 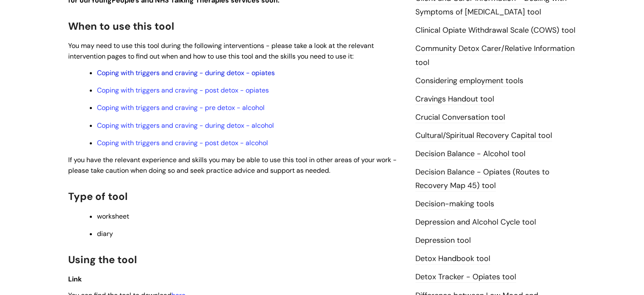 What do you see at coordinates (105, 233) in the screenshot?
I see `span: diary` at bounding box center [105, 233].